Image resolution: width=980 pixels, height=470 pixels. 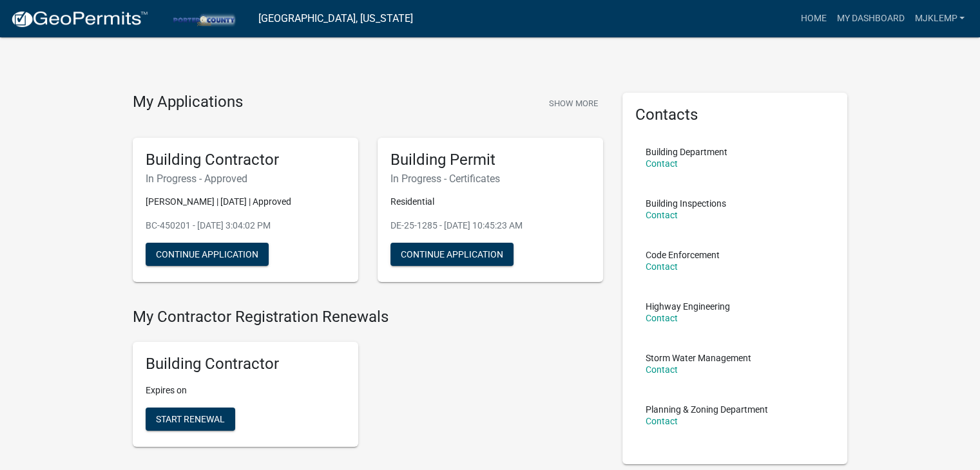 I want to click on wm-registration-list-section: My Contractor Registration Renewals, so click(x=368, y=383).